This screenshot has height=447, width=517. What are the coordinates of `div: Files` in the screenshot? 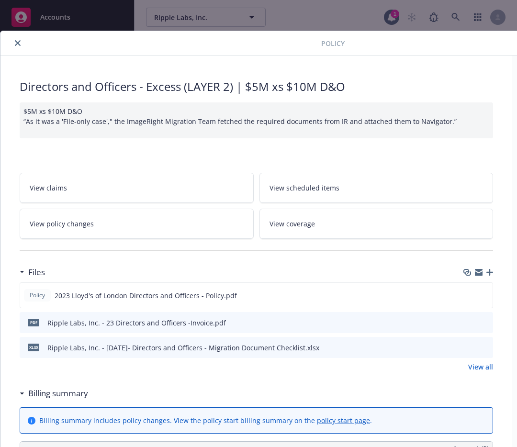 It's located at (32, 272).